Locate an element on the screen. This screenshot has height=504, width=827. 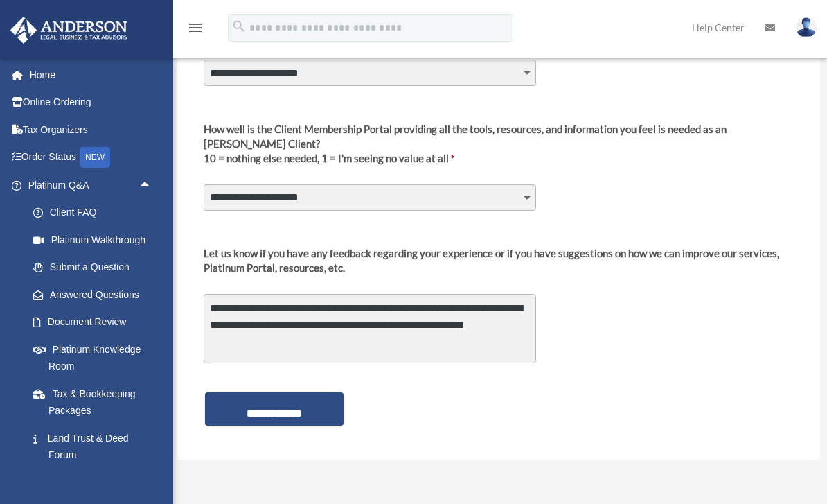
a: Submit a Question is located at coordinates (96, 268).